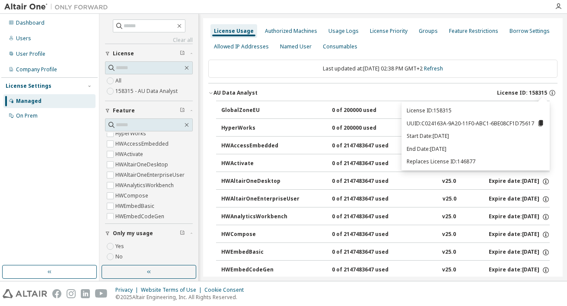 The width and height of the screenshot is (567, 306). What do you see at coordinates (30, 23) in the screenshot?
I see `div: Dashboard` at bounding box center [30, 23].